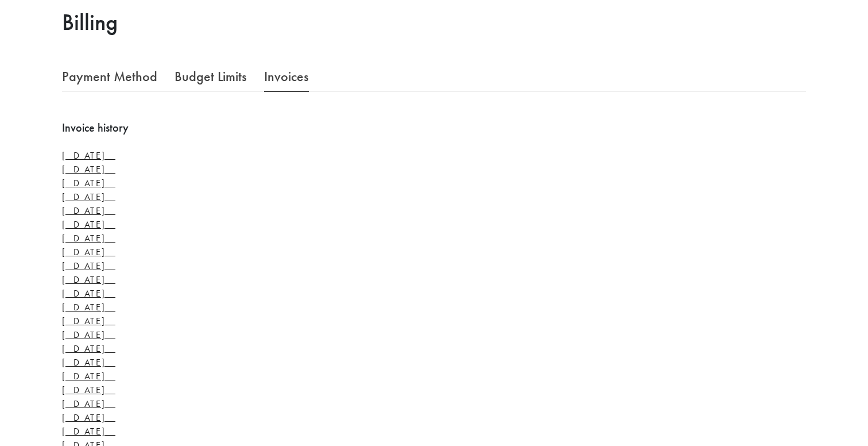 The image size is (868, 446). What do you see at coordinates (211, 76) in the screenshot?
I see `a: Budget Limits` at bounding box center [211, 76].